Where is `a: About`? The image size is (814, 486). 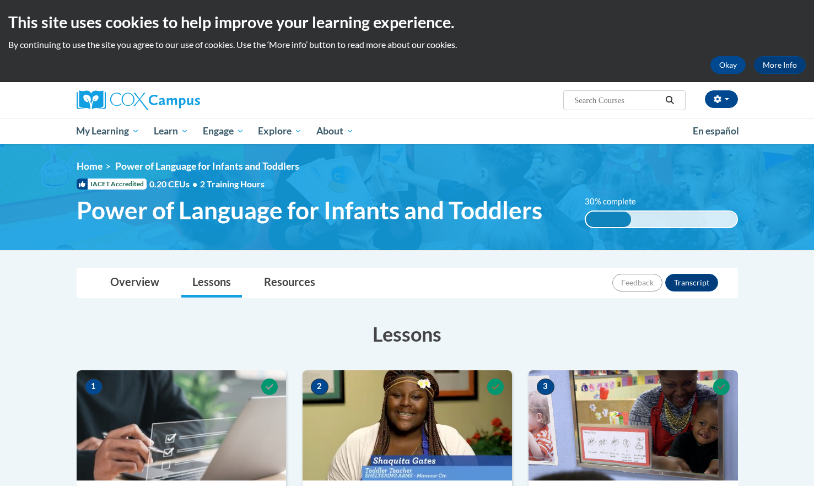 a: About is located at coordinates (335, 131).